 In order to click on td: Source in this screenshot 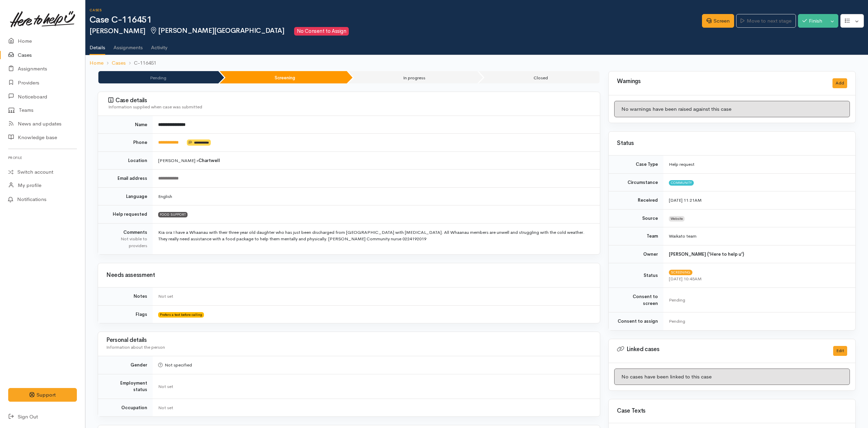, I will do `click(636, 218)`.